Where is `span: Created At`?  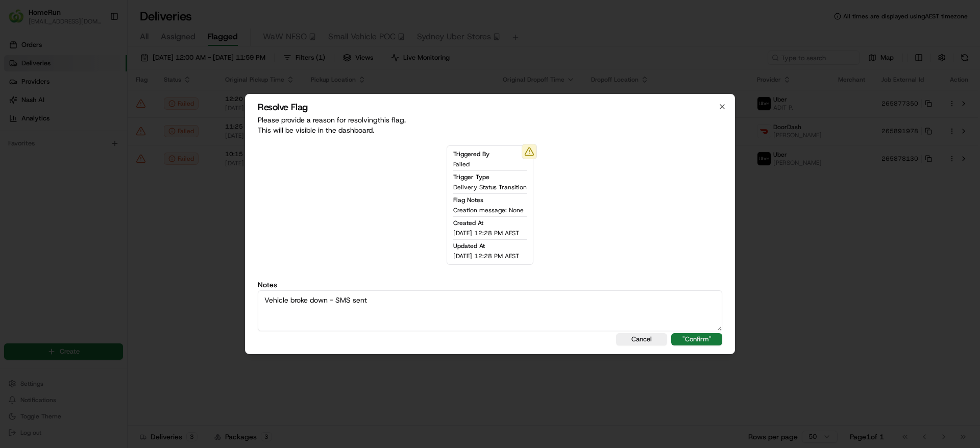 span: Created At is located at coordinates (468, 223).